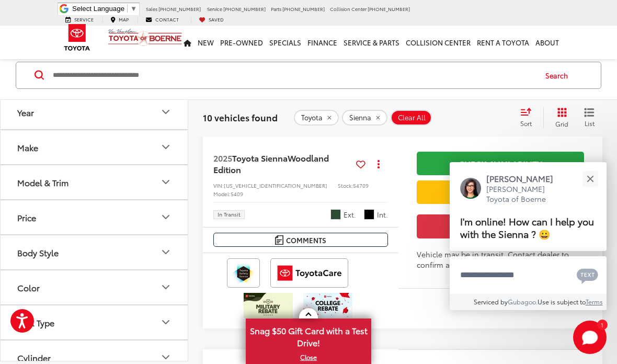 The height and width of the screenshot is (364, 617). Describe the element at coordinates (229, 215) in the screenshot. I see `span: In Transit` at that location.